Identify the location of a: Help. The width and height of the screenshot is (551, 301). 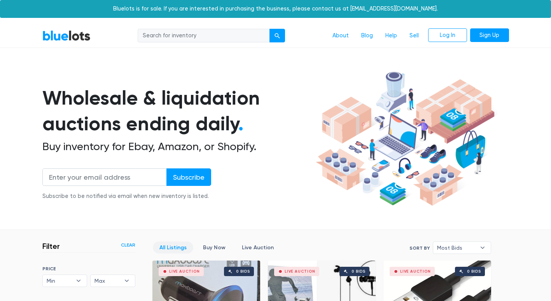
(391, 36).